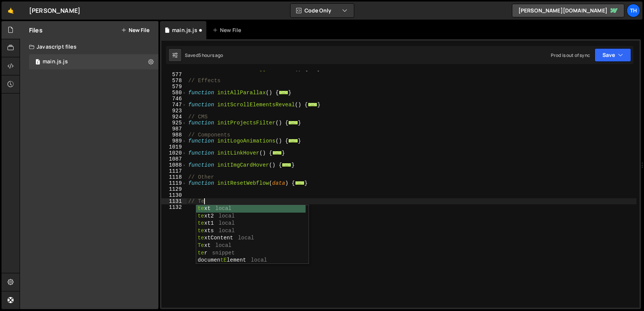  I want to click on div: 924, so click(174, 117).